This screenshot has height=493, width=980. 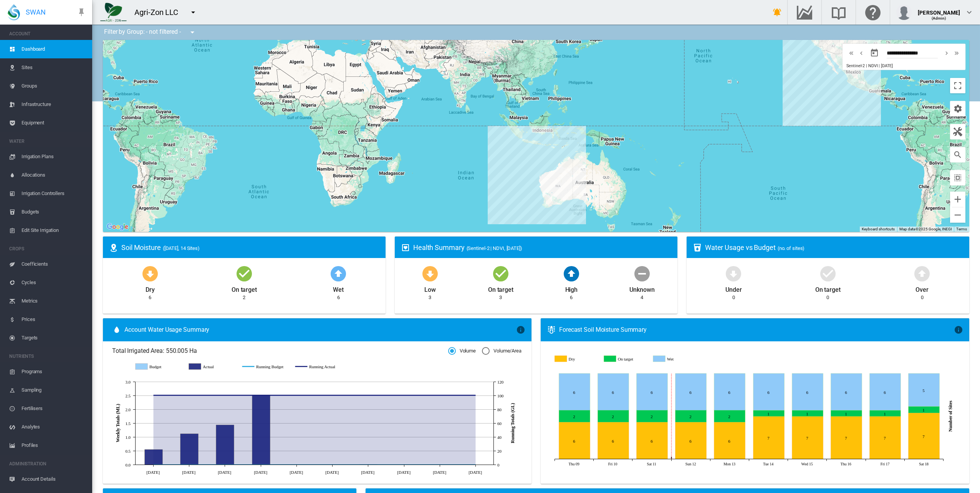 I want to click on g: Wet Oct 13, 2025 6, so click(x=729, y=393).